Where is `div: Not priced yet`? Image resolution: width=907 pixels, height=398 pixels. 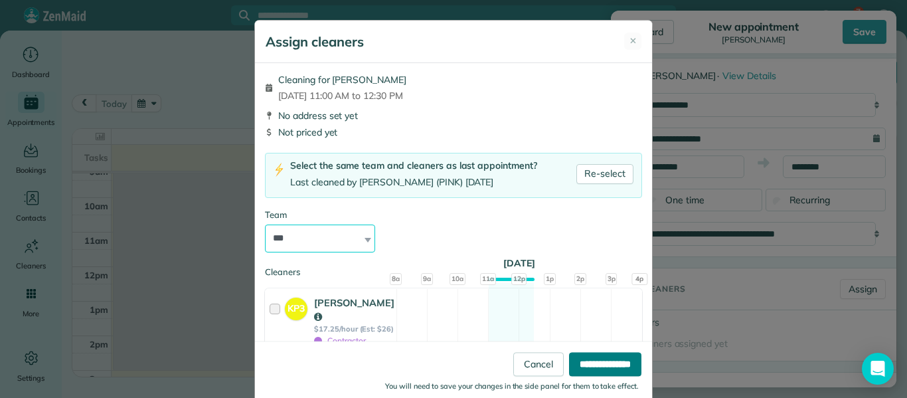
div: Not priced yet is located at coordinates (453, 132).